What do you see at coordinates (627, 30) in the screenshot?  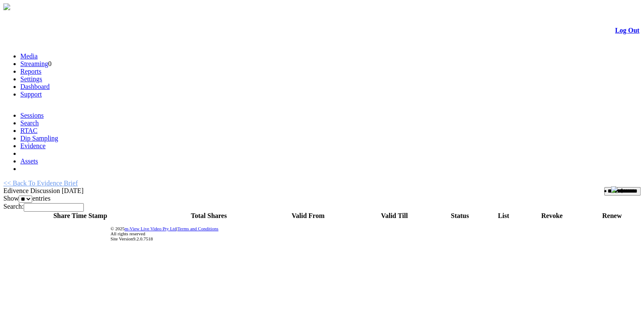 I see `a: Log Out` at bounding box center [627, 30].